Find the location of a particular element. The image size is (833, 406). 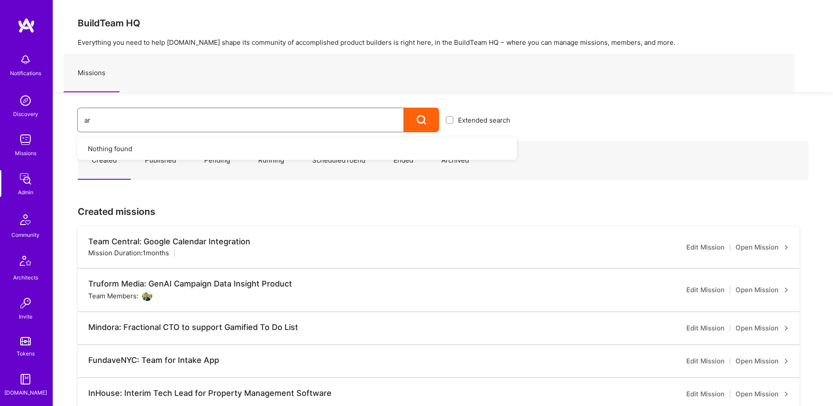

a: Ended is located at coordinates (403, 160).